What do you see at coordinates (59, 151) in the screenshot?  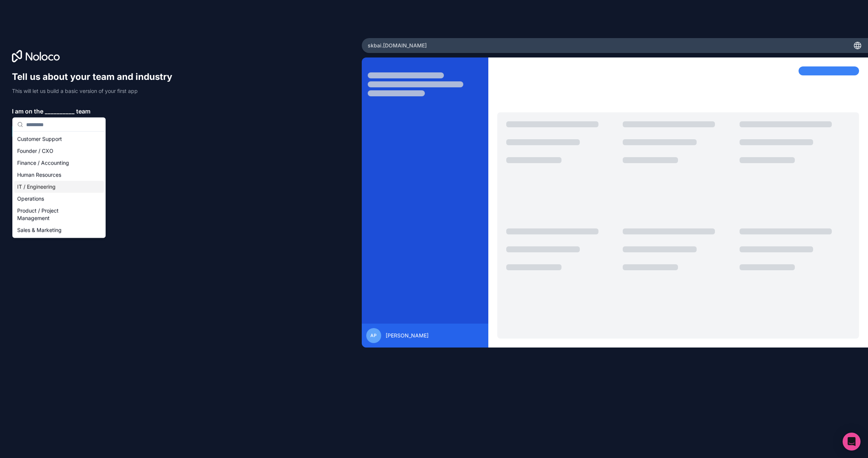 I see `div: Founder / CXO` at bounding box center [59, 151].